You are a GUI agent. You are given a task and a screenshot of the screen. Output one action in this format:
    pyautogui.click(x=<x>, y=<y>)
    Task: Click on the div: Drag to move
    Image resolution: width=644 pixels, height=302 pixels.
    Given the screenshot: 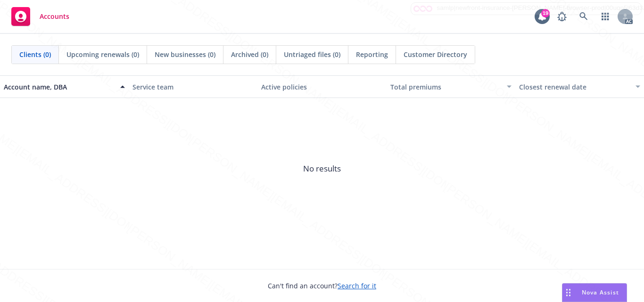 What is the action you would take?
    pyautogui.click(x=568, y=293)
    